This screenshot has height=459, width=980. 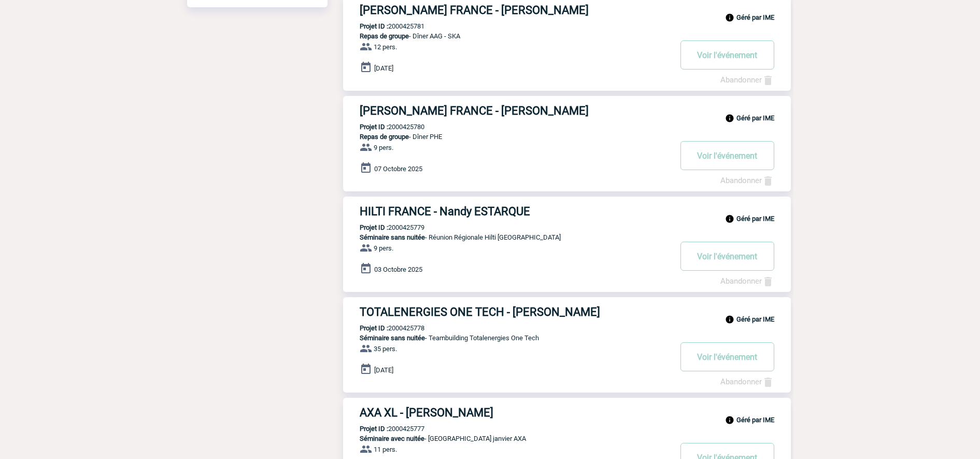 What do you see at coordinates (384, 428) in the screenshot?
I see `p: 2000425777` at bounding box center [384, 428].